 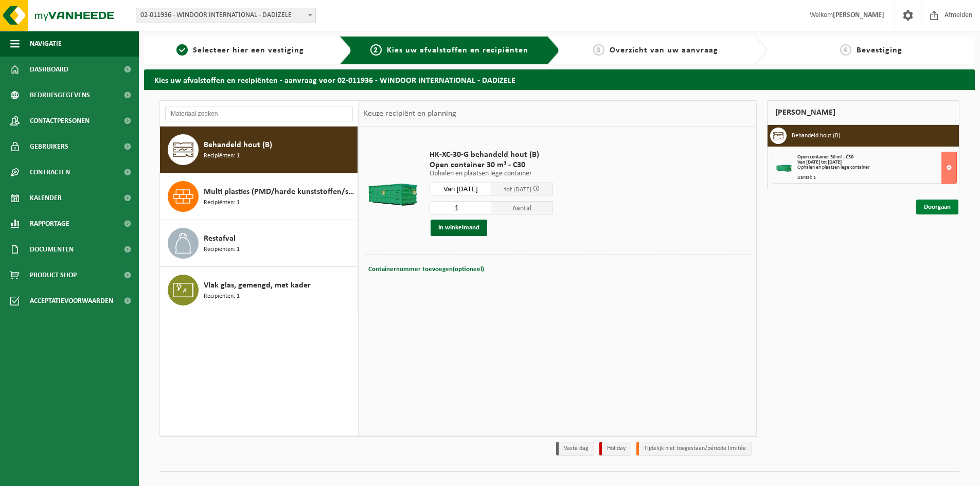 I want to click on span: Contactpersonen, so click(x=60, y=121).